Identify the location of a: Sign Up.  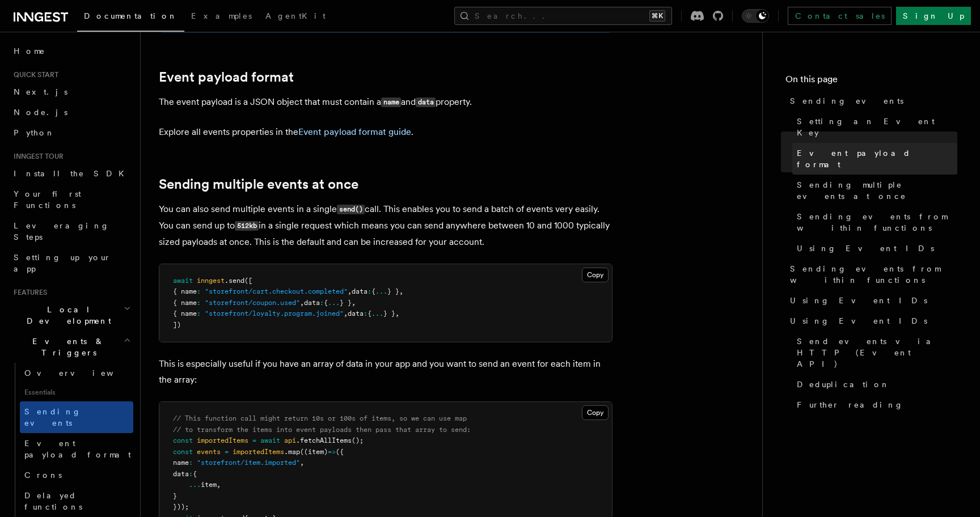
(934, 16).